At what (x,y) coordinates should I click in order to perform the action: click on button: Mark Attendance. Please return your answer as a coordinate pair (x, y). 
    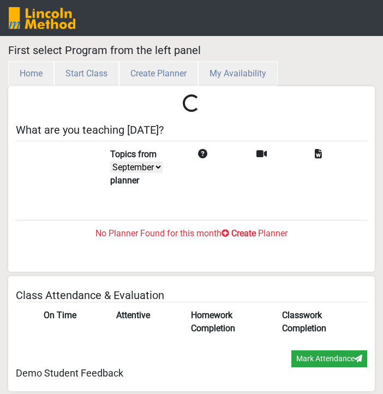
    Looking at the image, I should click on (329, 359).